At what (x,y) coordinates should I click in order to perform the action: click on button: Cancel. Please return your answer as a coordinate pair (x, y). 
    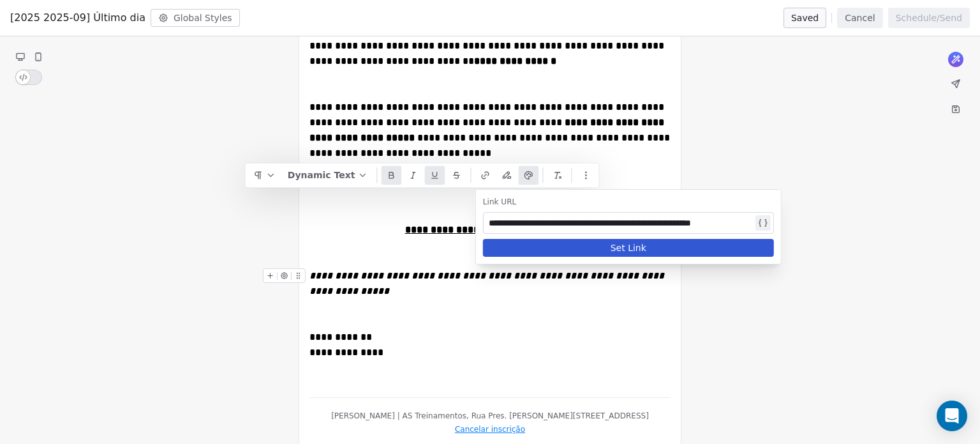
    Looking at the image, I should click on (859, 18).